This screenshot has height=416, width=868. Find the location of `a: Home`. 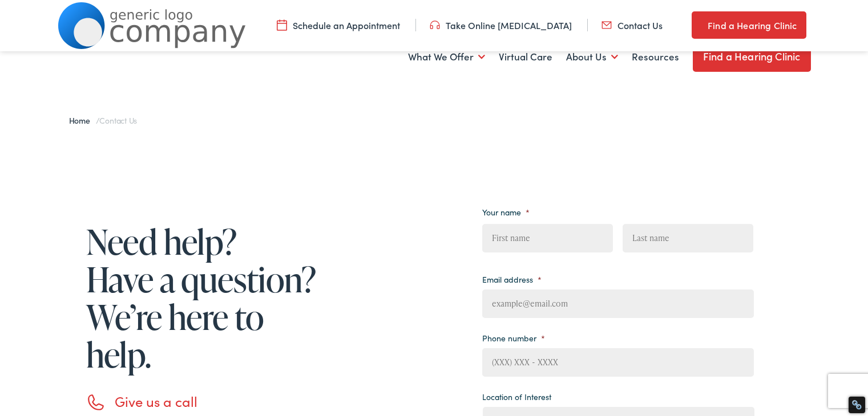

a: Home is located at coordinates (82, 121).